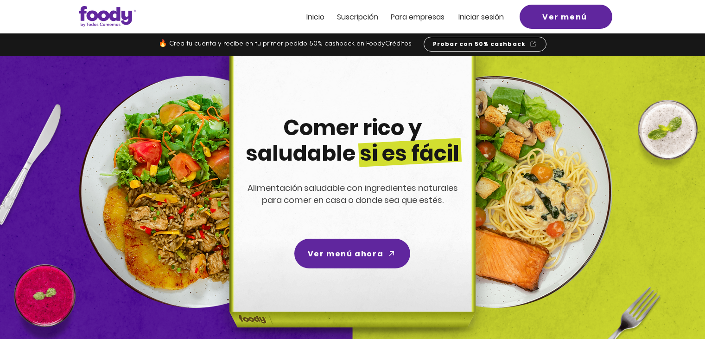 Image resolution: width=705 pixels, height=339 pixels. Describe the element at coordinates (565, 17) in the screenshot. I see `span: Ver menú` at that location.